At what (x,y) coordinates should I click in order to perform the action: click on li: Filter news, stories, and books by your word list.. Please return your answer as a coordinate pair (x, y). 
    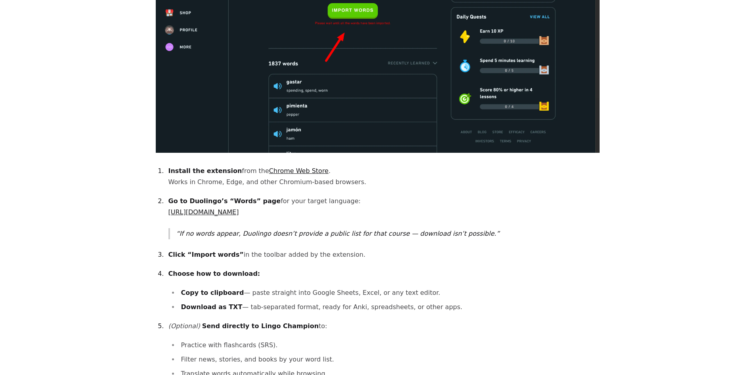
    Looking at the image, I should click on (389, 359).